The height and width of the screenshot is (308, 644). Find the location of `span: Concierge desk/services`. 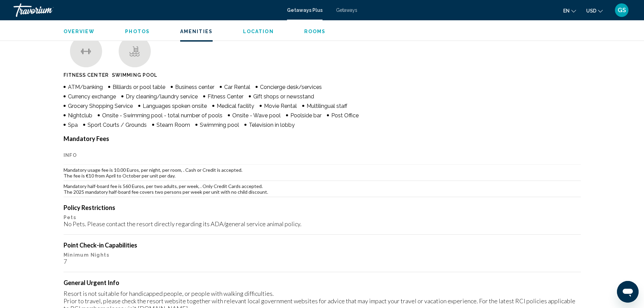

span: Concierge desk/services is located at coordinates (291, 86).